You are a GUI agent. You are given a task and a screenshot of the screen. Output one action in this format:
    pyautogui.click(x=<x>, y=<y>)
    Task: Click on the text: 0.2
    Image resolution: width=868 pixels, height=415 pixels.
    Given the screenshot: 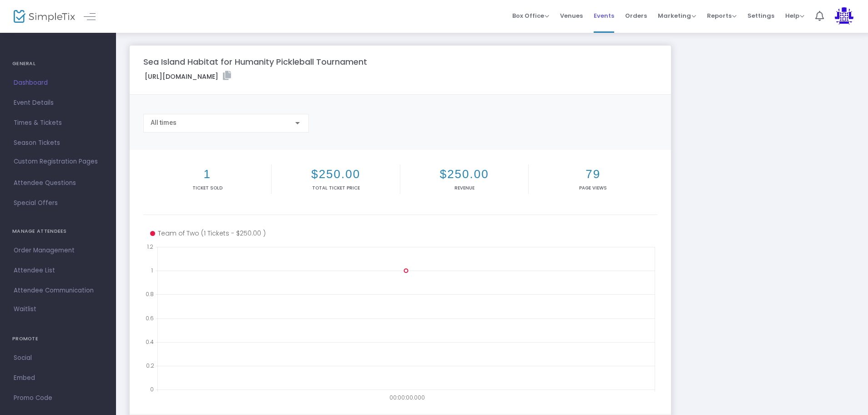 What is the action you would take?
    pyautogui.click(x=150, y=365)
    